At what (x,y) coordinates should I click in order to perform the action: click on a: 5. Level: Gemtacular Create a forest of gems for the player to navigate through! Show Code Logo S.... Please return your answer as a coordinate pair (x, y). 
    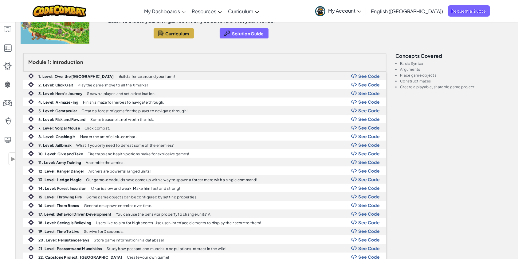
    Looking at the image, I should click on (205, 110).